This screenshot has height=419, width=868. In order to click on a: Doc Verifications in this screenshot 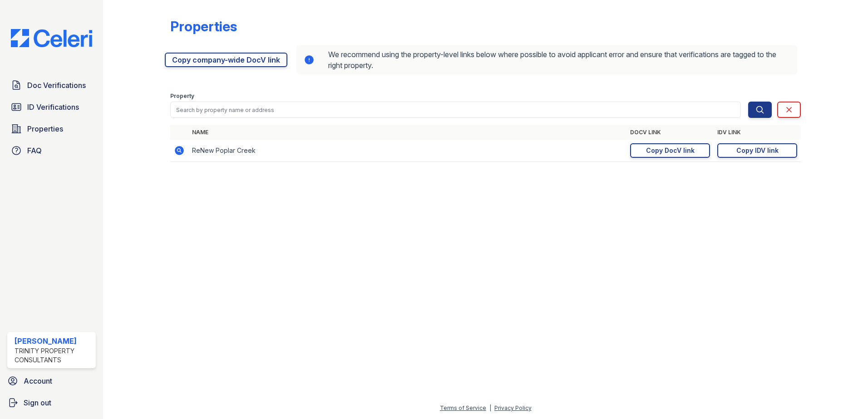, I will do `click(51, 86)`.